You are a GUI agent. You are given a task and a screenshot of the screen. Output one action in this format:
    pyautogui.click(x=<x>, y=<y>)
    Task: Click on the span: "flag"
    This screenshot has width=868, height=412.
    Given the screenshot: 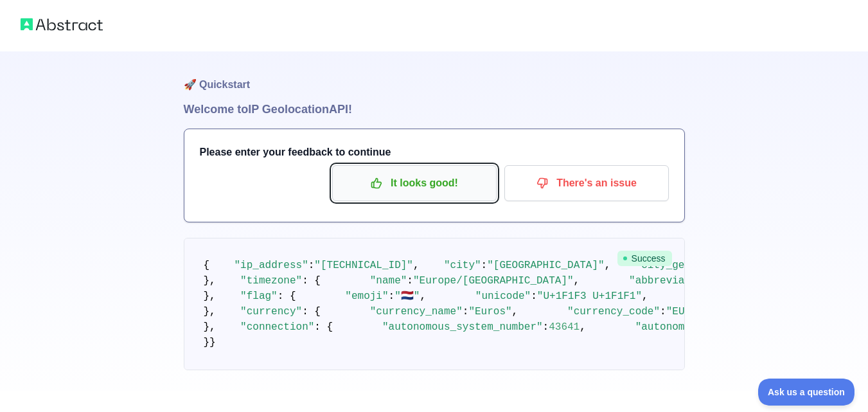 What is the action you would take?
    pyautogui.click(x=259, y=296)
    